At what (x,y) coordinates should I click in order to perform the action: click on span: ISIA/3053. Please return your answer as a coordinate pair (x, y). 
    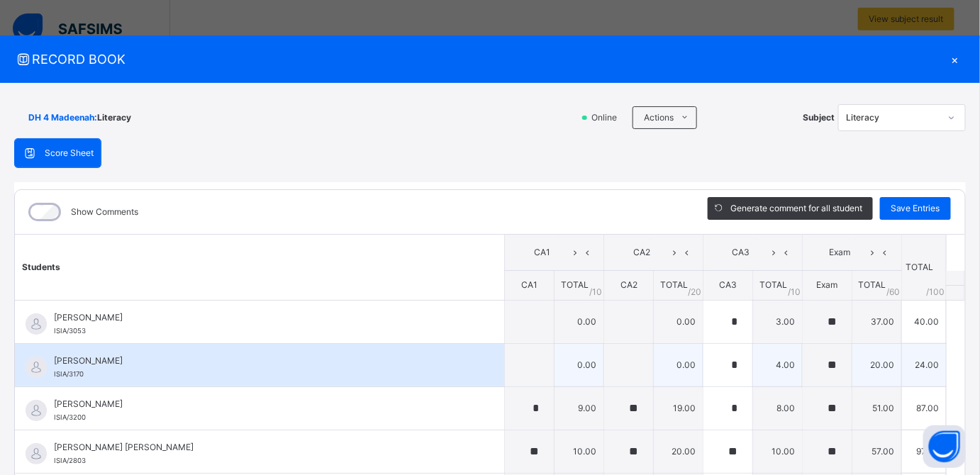
    Looking at the image, I should click on (70, 331).